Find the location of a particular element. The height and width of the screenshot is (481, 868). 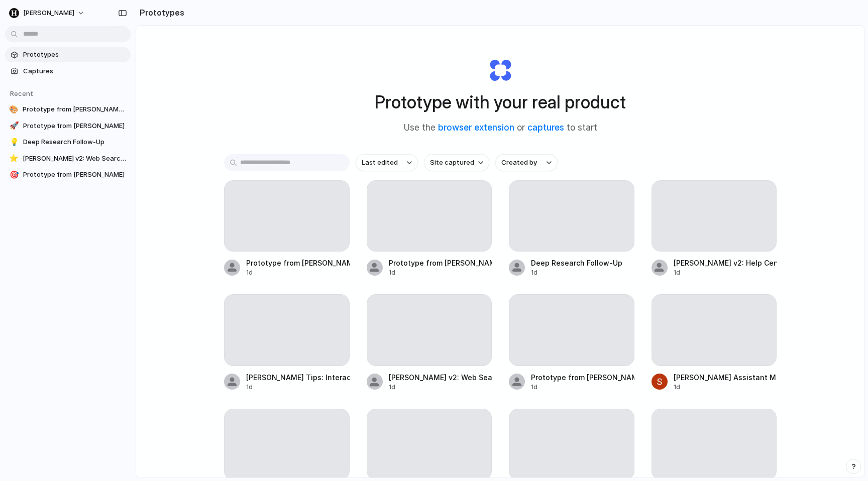

span: Captures is located at coordinates (75, 71).